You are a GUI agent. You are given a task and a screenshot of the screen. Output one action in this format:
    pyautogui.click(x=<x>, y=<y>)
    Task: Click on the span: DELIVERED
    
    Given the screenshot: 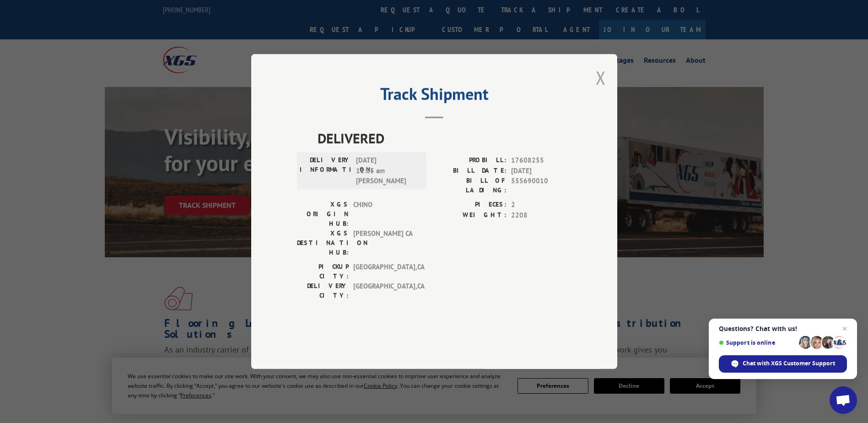 What is the action you would take?
    pyautogui.click(x=444, y=138)
    